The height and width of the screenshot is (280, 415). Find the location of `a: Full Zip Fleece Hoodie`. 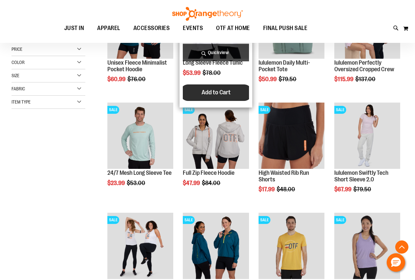

a: Full Zip Fleece Hoodie is located at coordinates (209, 173).